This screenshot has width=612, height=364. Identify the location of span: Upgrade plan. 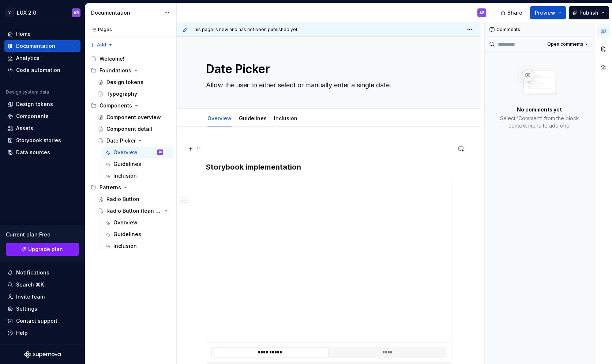
(45, 249).